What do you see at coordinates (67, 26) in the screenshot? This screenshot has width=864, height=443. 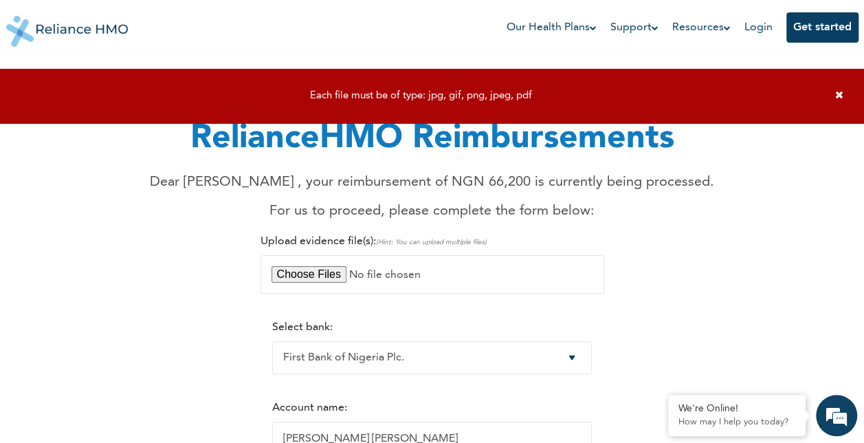 I see `img: Reliance HMO's Logo` at bounding box center [67, 26].